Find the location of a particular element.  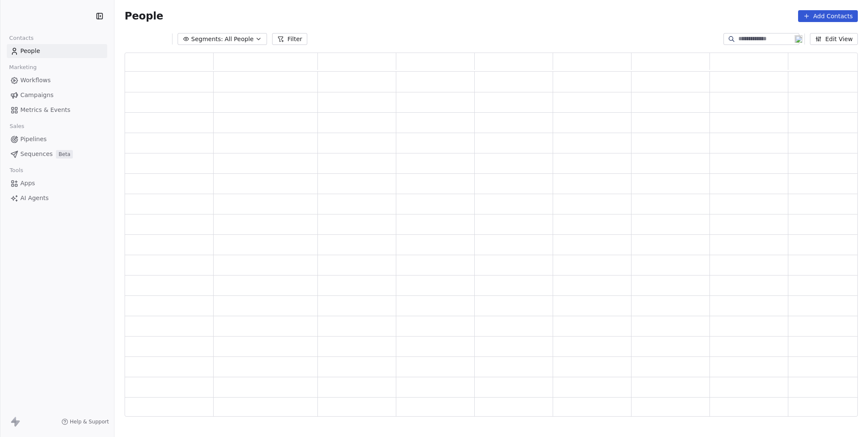

span: Workflows is located at coordinates (36, 80).